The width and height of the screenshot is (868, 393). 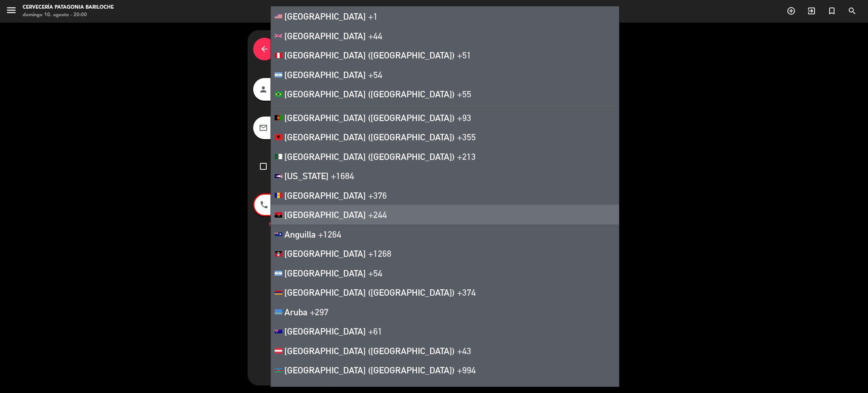 What do you see at coordinates (464, 118) in the screenshot?
I see `span: +93` at bounding box center [464, 118].